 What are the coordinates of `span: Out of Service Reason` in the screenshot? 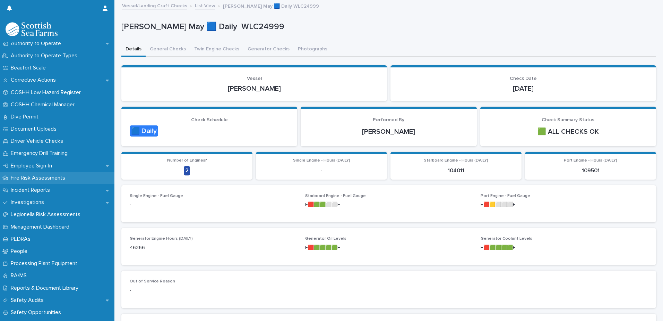 It's located at (152, 281).